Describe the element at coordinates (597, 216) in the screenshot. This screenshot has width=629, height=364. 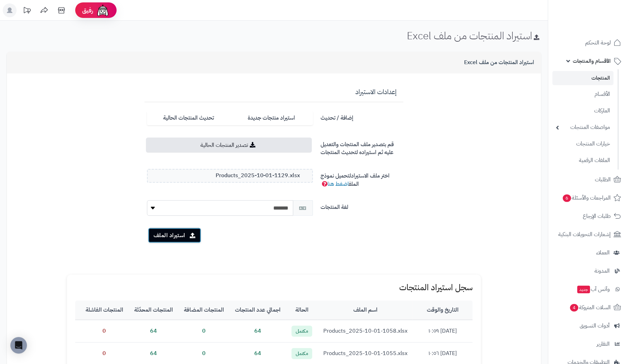
I see `span: طلبات الإرجاع` at that location.